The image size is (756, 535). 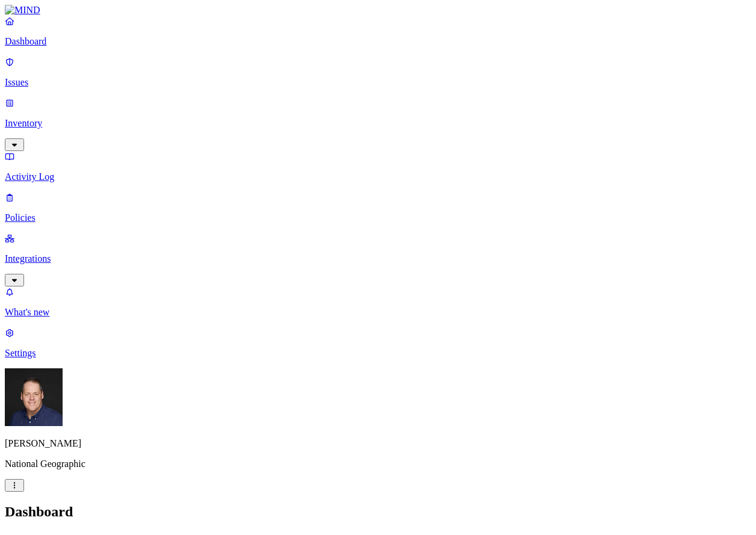 What do you see at coordinates (378, 343) in the screenshot?
I see `a: Settings` at bounding box center [378, 343].